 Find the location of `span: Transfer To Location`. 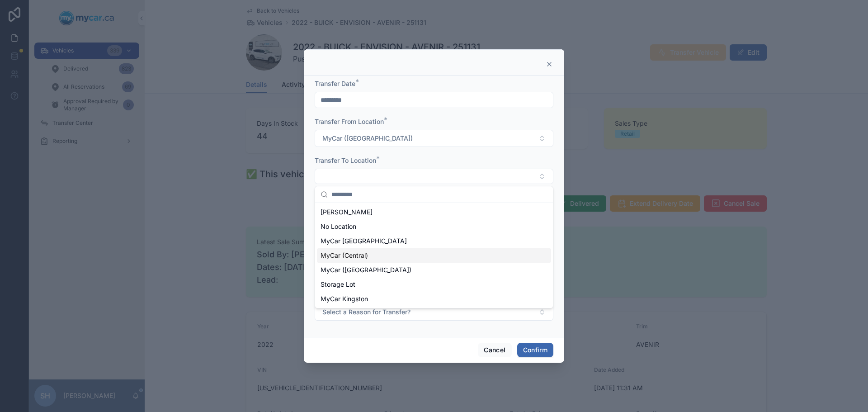

span: Transfer To Location is located at coordinates (345, 160).